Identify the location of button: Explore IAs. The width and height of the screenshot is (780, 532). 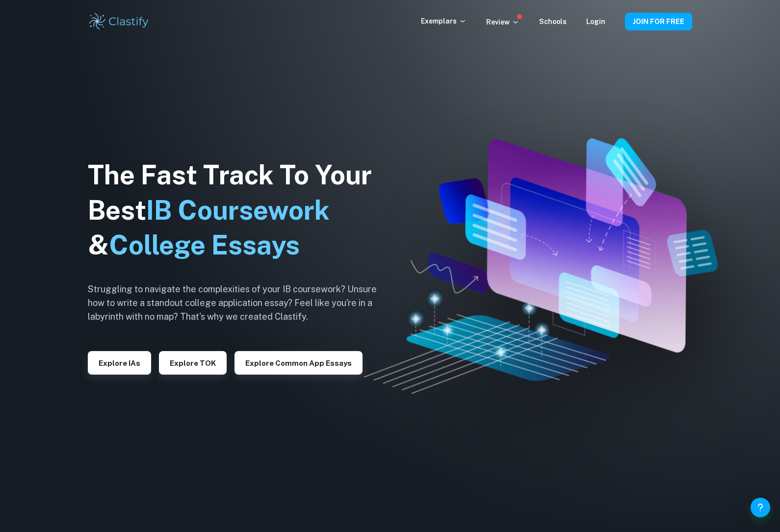
(119, 363).